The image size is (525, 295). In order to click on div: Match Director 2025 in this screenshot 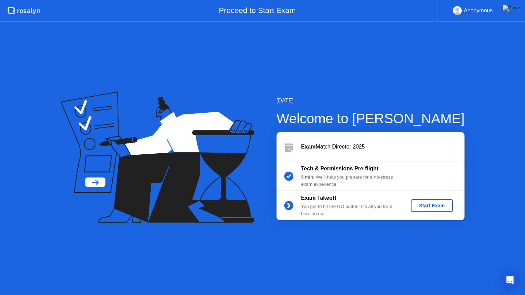, I will do `click(383, 147)`.